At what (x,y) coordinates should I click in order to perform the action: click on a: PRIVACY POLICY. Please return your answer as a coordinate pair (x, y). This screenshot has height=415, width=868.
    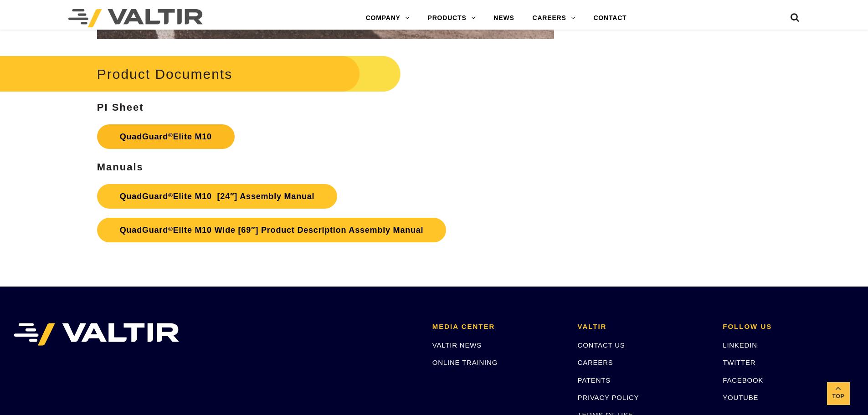
    Looking at the image, I should click on (608, 397).